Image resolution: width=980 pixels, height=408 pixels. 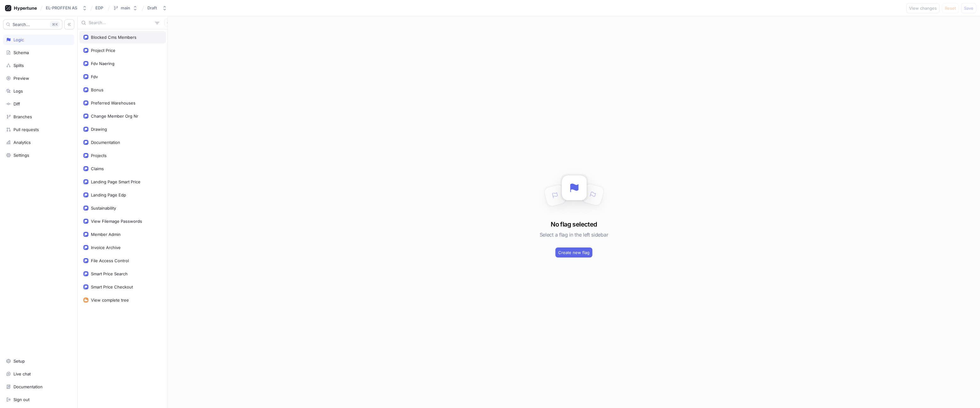 What do you see at coordinates (126, 8) in the screenshot?
I see `button: main` at bounding box center [126, 8].